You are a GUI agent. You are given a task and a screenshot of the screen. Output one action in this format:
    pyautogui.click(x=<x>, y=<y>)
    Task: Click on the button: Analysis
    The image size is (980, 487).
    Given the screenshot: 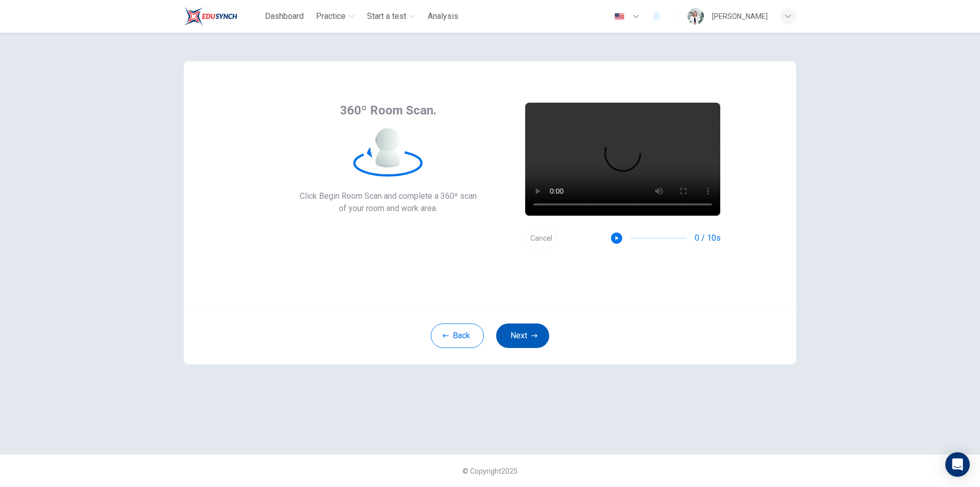 What is the action you would take?
    pyautogui.click(x=443, y=16)
    